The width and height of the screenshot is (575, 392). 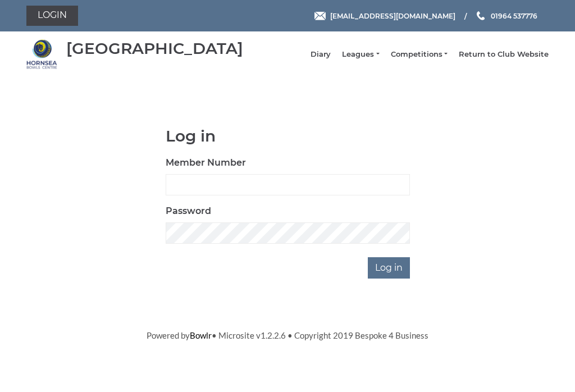 I want to click on a: Competitions, so click(x=419, y=55).